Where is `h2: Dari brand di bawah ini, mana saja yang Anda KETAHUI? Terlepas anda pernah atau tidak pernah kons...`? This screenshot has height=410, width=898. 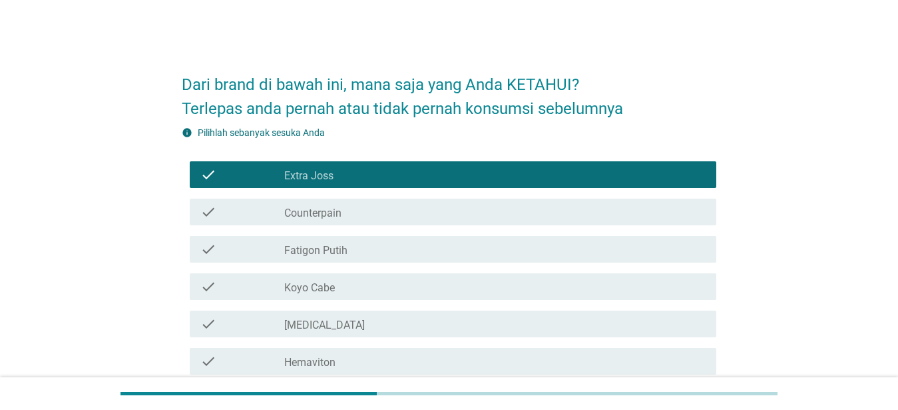 h2: Dari brand di bawah ini, mana saja yang Anda KETAHUI? Terlepas anda pernah atau tidak pernah kons... is located at coordinates (449, 90).